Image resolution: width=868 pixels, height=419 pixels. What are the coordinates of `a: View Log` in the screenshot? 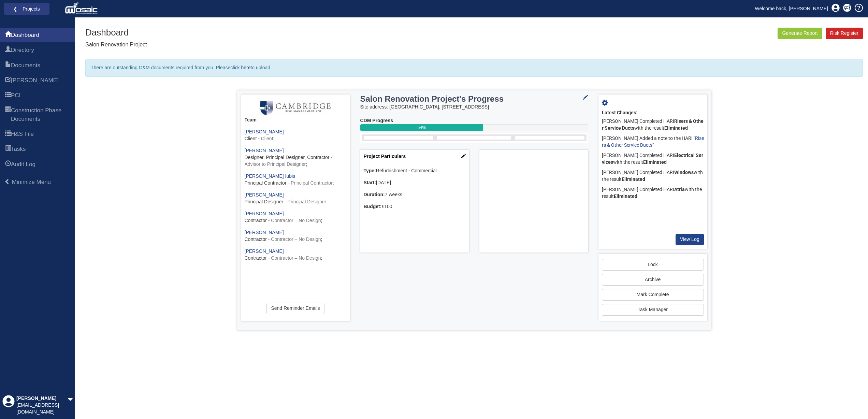 It's located at (689, 240).